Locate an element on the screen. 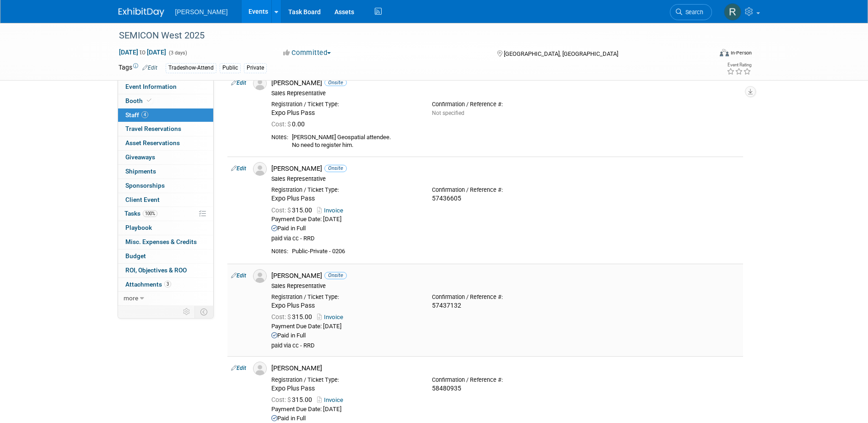 This screenshot has height=423, width=868. span: ROI, Objectives & ROO is located at coordinates (156, 270).